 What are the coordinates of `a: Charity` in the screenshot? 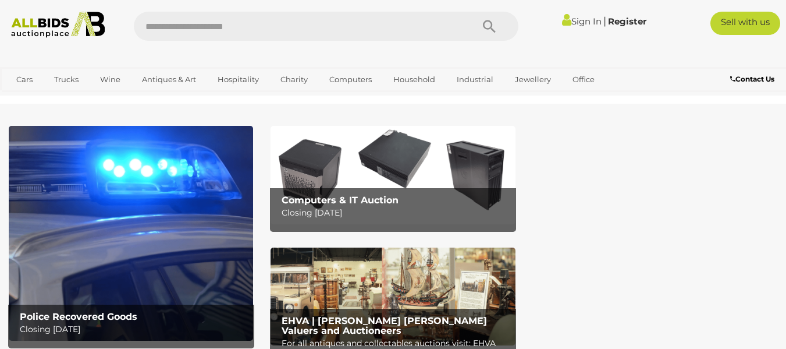 It's located at (294, 79).